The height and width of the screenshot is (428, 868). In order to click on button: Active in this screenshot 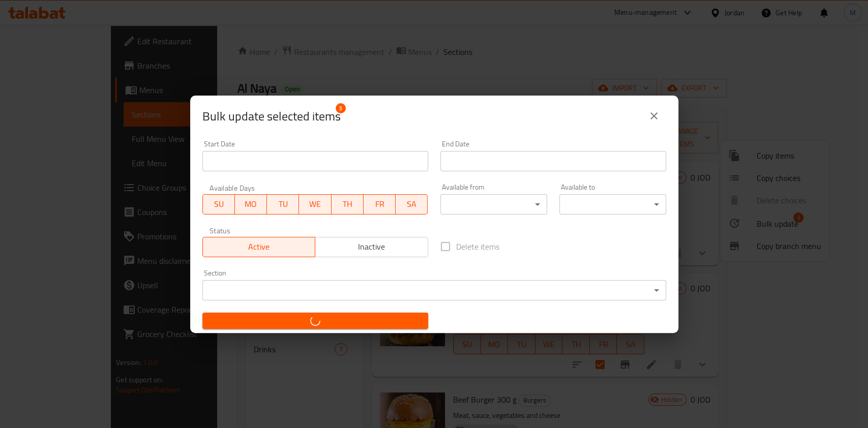, I will do `click(259, 247)`.